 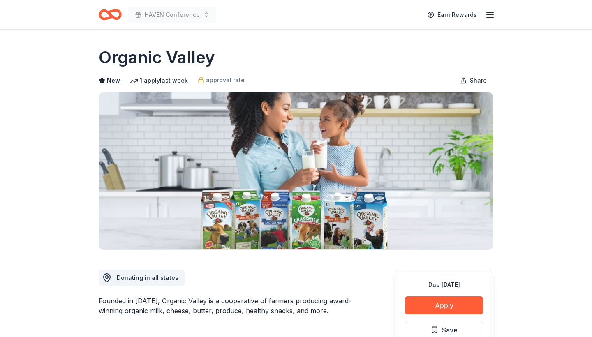 I want to click on button: Share, so click(x=473, y=81).